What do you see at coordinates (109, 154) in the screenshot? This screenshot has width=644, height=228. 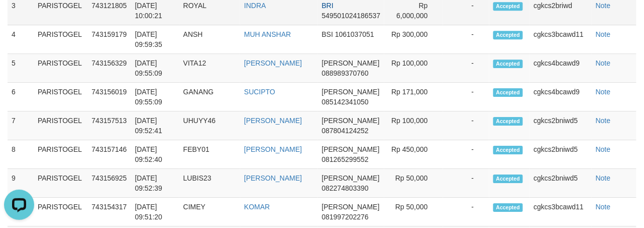 I see `td: 743157146` at bounding box center [109, 154].